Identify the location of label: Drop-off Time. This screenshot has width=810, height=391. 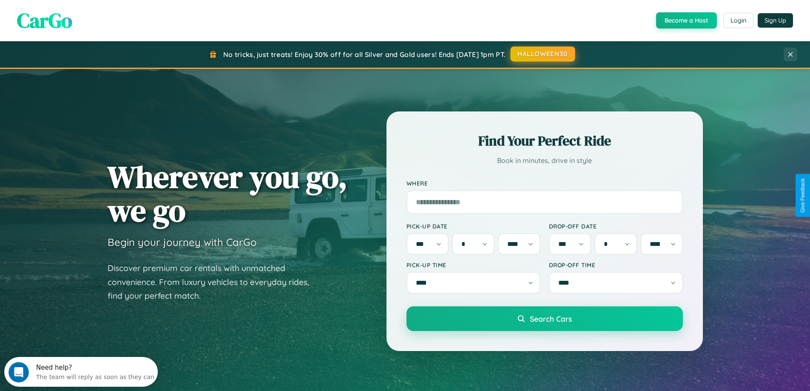
(616, 265).